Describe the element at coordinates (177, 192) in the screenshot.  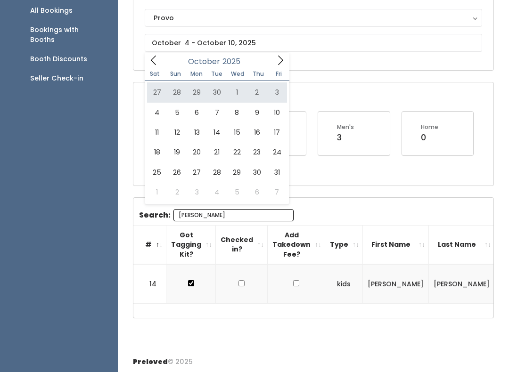
I see `span: November 2, 2025` at that location.